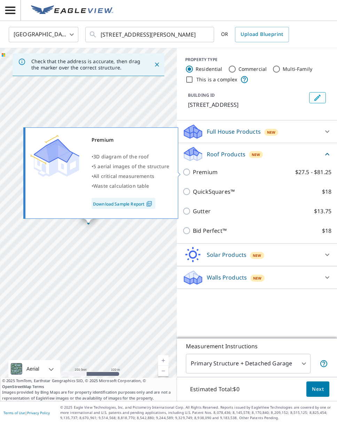  What do you see at coordinates (217, 79) in the screenshot?
I see `label: This is a complex` at bounding box center [217, 79].